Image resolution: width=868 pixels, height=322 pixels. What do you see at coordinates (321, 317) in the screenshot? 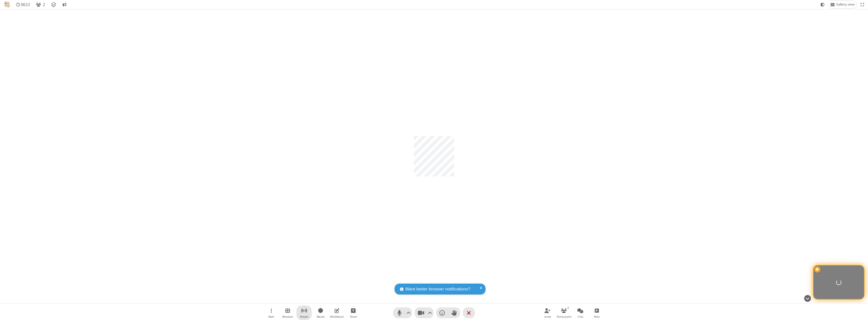
I see `span: Record` at bounding box center [321, 317].